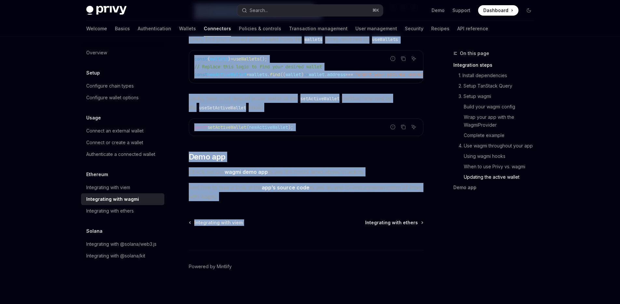  I want to click on code: useSetActiveWallet, so click(222, 108).